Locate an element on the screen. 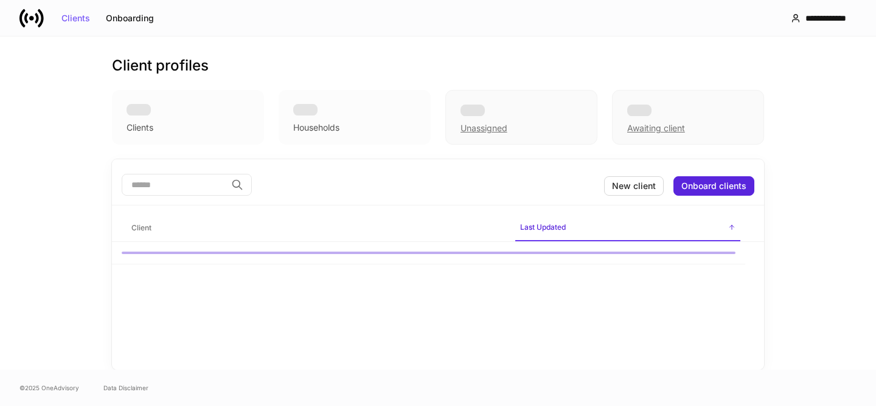  button: New client is located at coordinates (634, 186).